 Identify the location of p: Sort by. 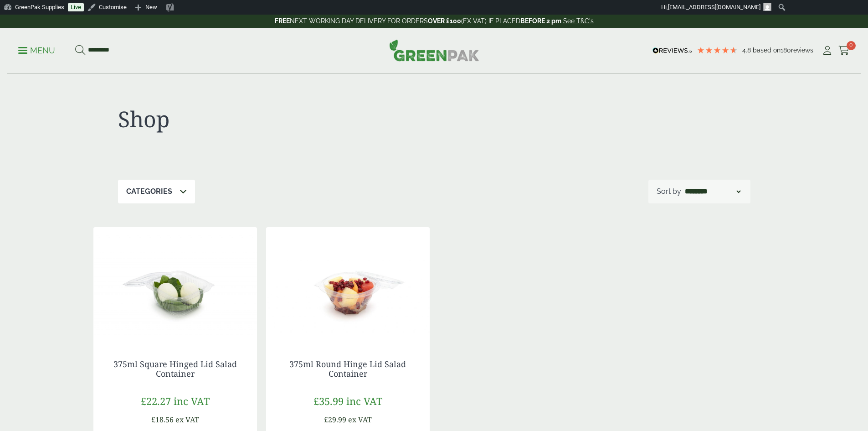
(669, 191).